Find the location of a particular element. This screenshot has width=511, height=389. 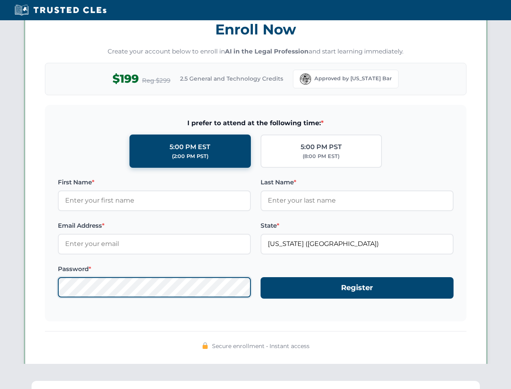

label: First Name is located at coordinates (154, 182).